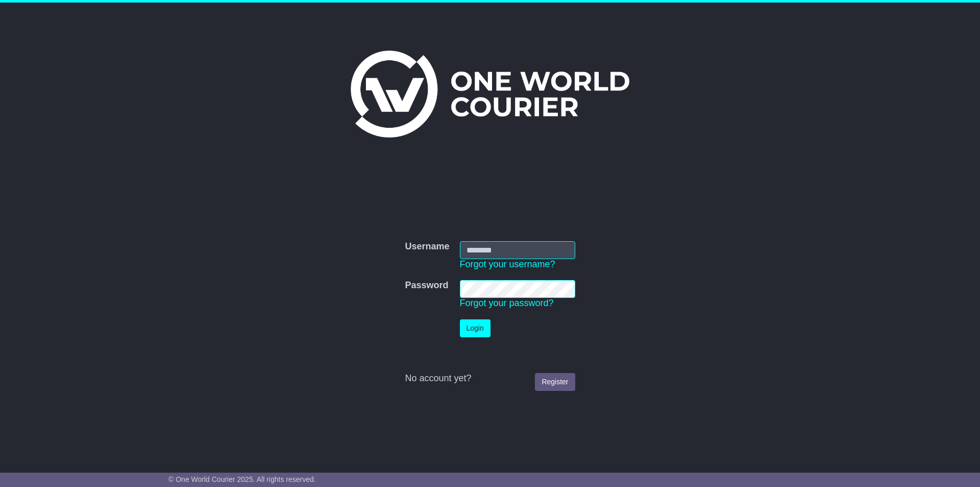 This screenshot has height=487, width=980. I want to click on button: Login, so click(475, 328).